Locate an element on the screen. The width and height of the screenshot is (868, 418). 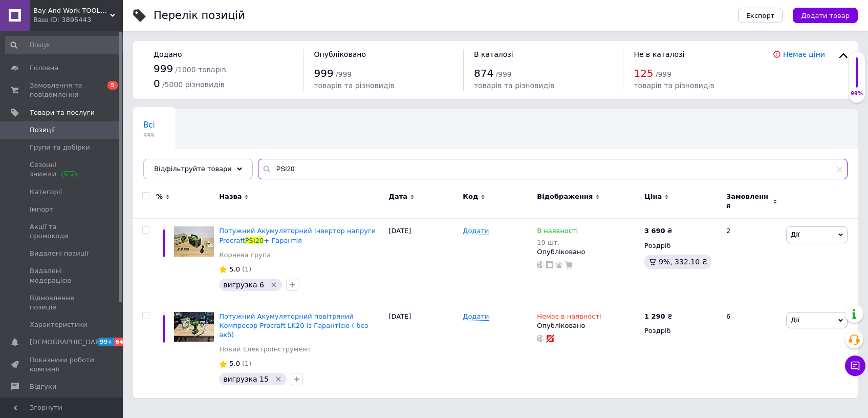
span: Головна is located at coordinates (44, 68).